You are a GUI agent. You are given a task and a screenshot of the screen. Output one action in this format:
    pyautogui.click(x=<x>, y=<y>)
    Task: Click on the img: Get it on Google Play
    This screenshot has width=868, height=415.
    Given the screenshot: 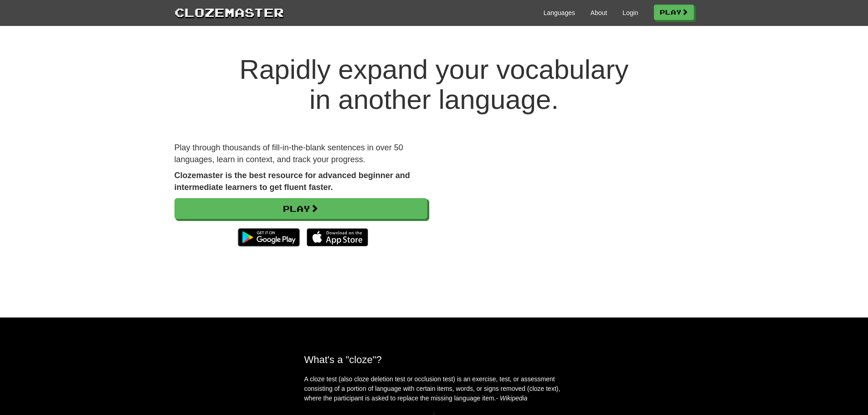 What is the action you would take?
    pyautogui.click(x=268, y=237)
    